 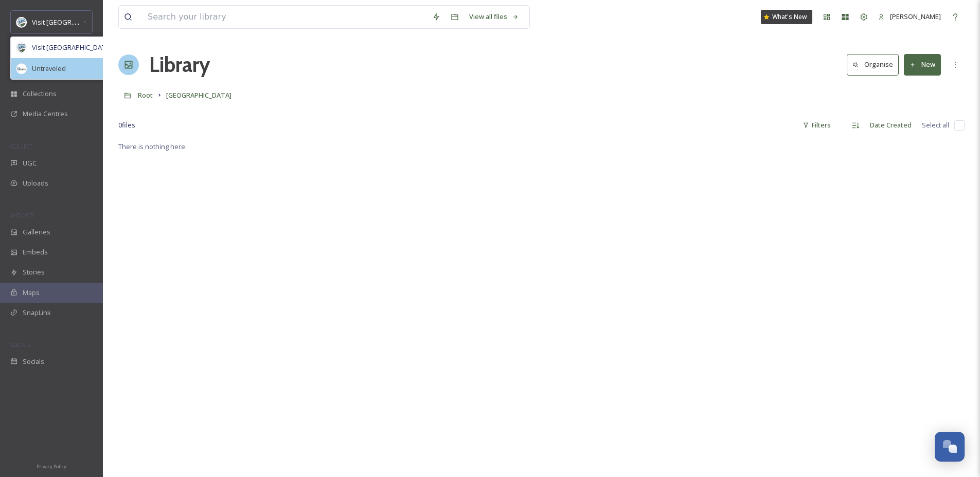 What do you see at coordinates (21, 146) in the screenshot?
I see `span: COLLECT` at bounding box center [21, 146].